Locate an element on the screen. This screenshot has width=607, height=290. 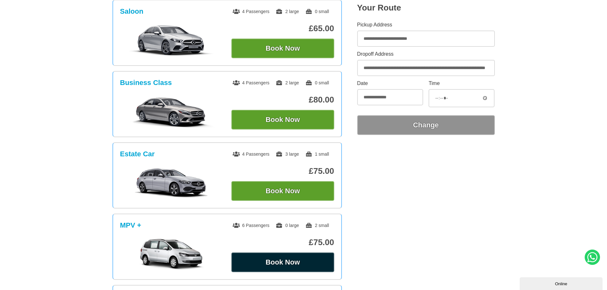
img: MPV + is located at coordinates (171, 255).